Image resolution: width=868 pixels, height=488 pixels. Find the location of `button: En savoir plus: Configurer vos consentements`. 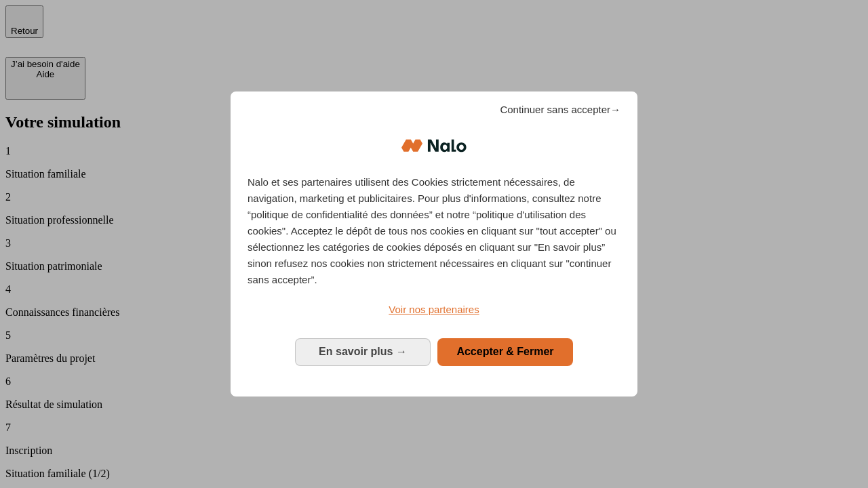

button: En savoir plus: Configurer vos consentements is located at coordinates (363, 352).